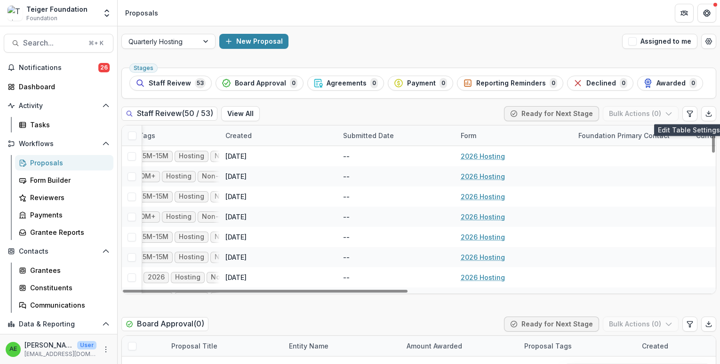 The width and height of the screenshot is (720, 364). What do you see at coordinates (511, 83) in the screenshot?
I see `span: Reporting Reminders` at bounding box center [511, 83].